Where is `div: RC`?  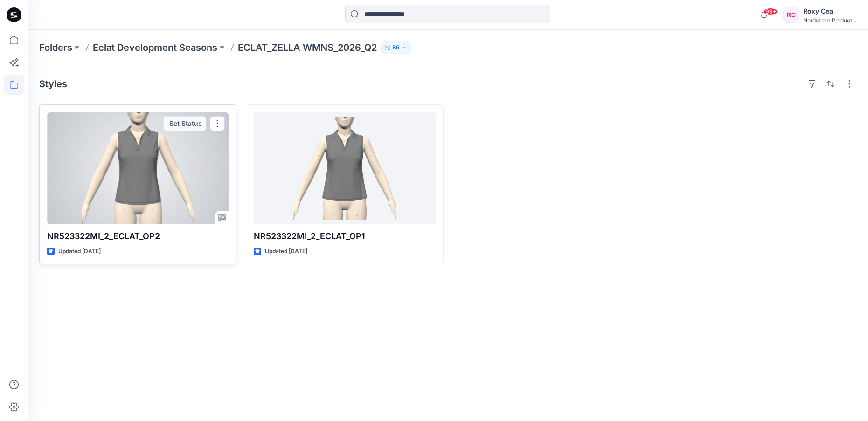
div: RC is located at coordinates (791, 15).